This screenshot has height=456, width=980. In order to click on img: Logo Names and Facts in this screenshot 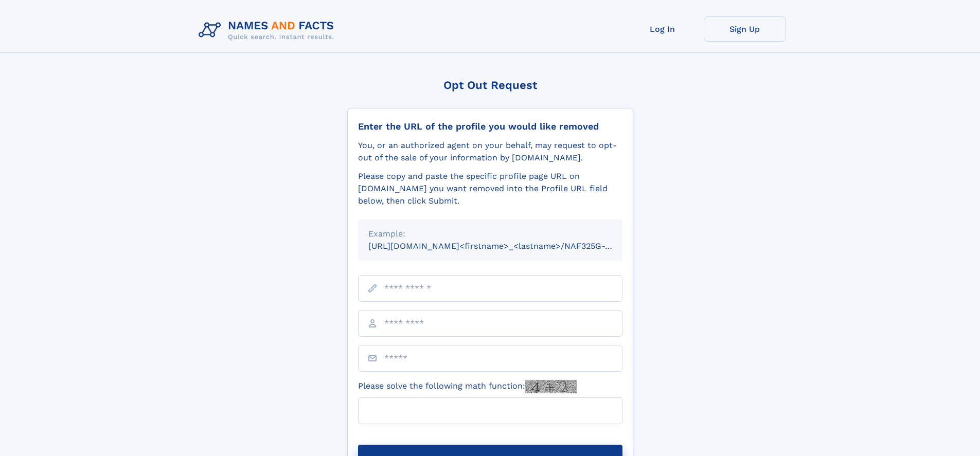, I will do `click(268, 30)`.